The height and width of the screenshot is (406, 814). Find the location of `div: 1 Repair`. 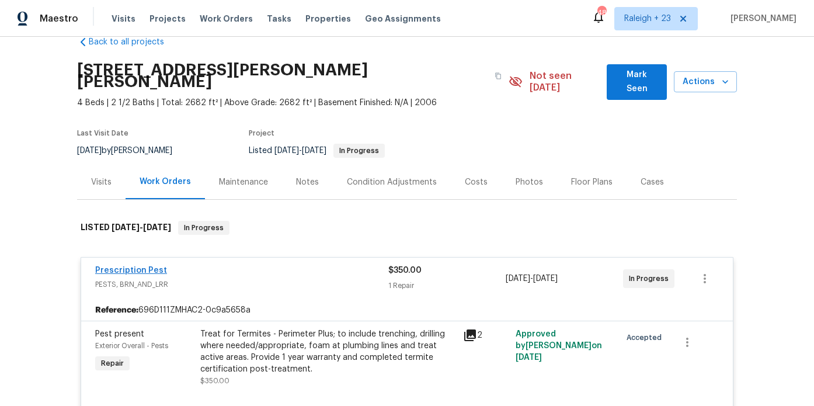

div: 1 Repair is located at coordinates (447, 285).